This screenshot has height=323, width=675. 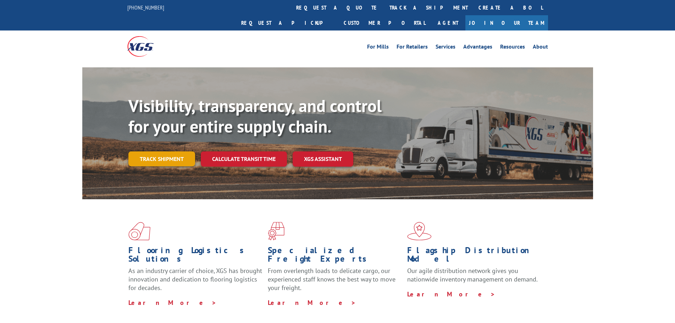 What do you see at coordinates (513, 48) in the screenshot?
I see `a: Resources` at bounding box center [513, 48].